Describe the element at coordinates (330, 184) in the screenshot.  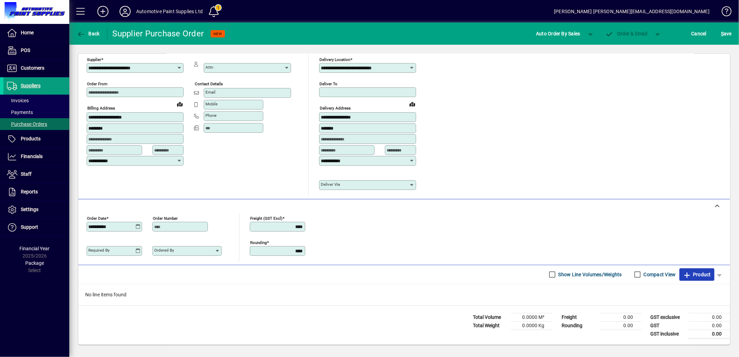
I see `mat-label: Deliver via` at that location.